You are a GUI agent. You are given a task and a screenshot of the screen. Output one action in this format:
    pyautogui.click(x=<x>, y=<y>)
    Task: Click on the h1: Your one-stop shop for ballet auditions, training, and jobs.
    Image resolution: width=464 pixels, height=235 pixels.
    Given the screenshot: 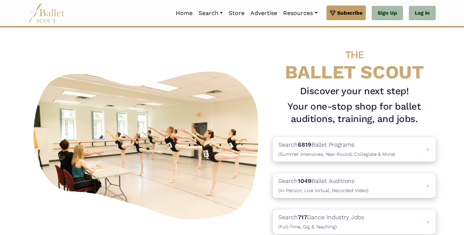 What is the action you would take?
    pyautogui.click(x=354, y=113)
    